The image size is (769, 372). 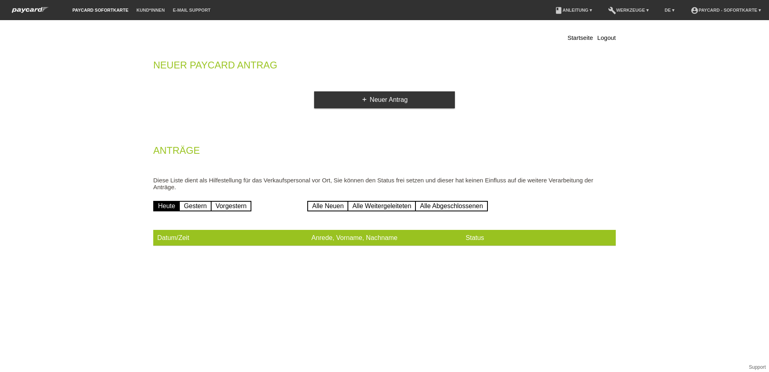 I want to click on i: account_circle, so click(x=695, y=10).